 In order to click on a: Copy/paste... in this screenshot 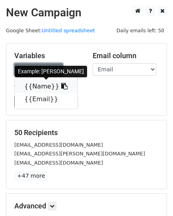, I will do `click(39, 69)`.